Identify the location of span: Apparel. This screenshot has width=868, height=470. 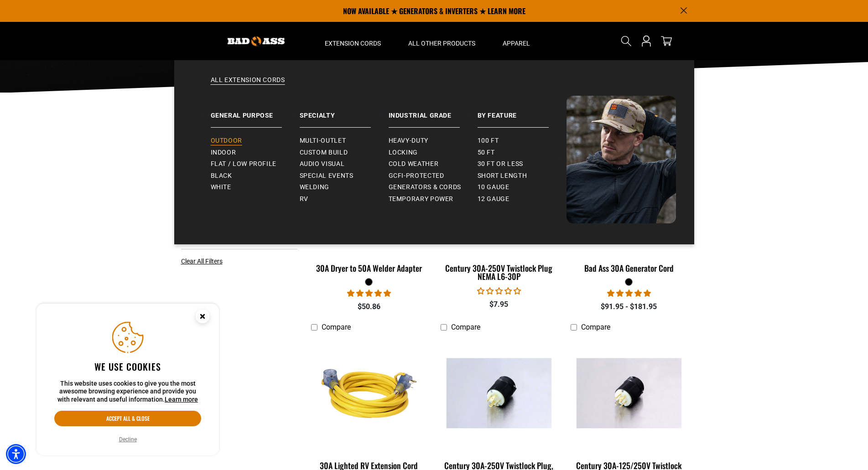
(517, 44).